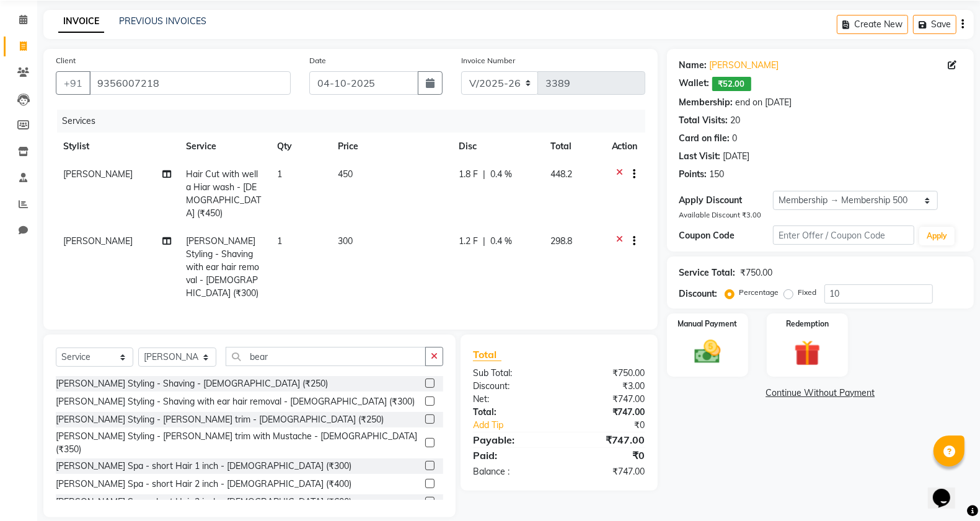  What do you see at coordinates (705, 138) in the screenshot?
I see `div: Card on file:` at bounding box center [705, 138].